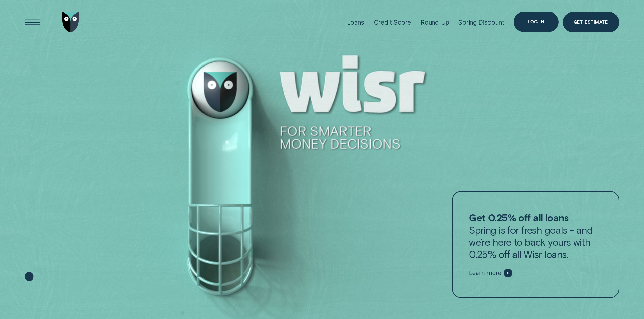  Describe the element at coordinates (535, 22) in the screenshot. I see `button: Log in` at that location.